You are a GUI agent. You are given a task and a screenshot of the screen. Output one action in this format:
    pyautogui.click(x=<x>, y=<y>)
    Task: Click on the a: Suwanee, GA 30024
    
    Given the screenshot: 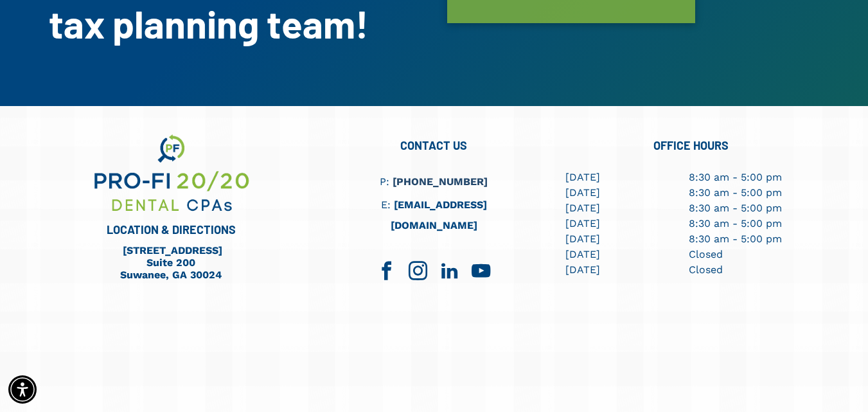 What is the action you would take?
    pyautogui.click(x=171, y=274)
    